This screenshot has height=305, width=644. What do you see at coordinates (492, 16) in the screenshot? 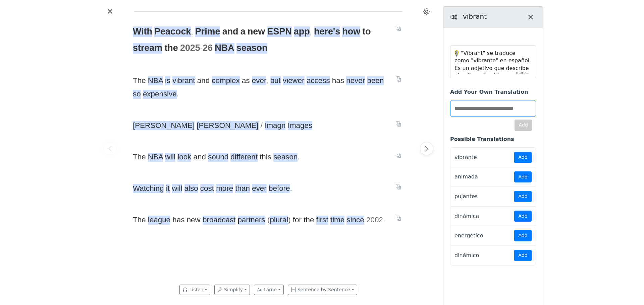
I see `h5: vibrant` at bounding box center [492, 16].